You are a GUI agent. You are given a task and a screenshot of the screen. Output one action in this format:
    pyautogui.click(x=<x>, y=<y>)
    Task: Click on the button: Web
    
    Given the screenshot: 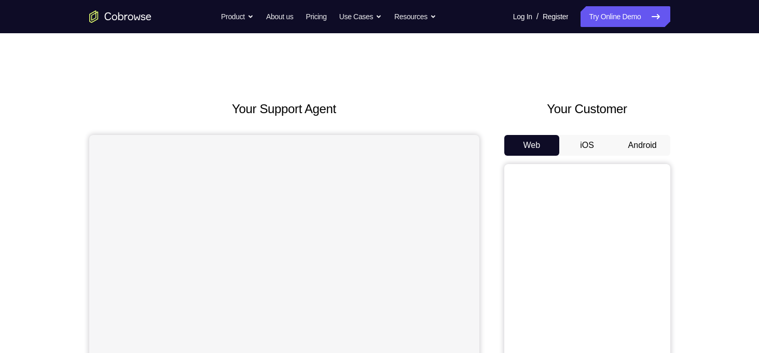 What is the action you would take?
    pyautogui.click(x=532, y=145)
    